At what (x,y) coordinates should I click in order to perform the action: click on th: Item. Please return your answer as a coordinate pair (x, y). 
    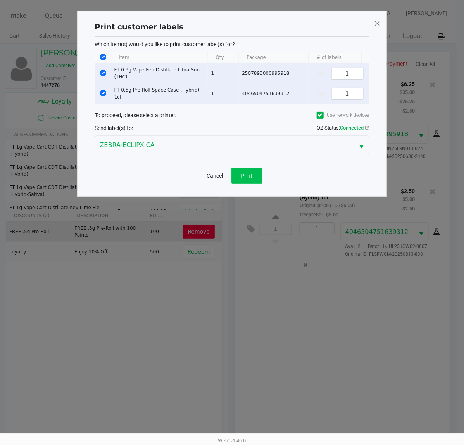
    Looking at the image, I should click on (159, 57).